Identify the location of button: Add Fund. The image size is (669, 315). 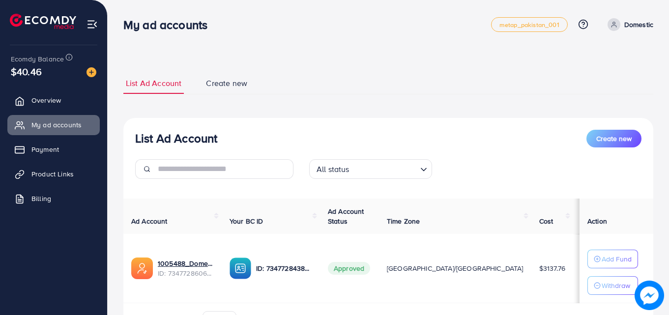
(612, 259).